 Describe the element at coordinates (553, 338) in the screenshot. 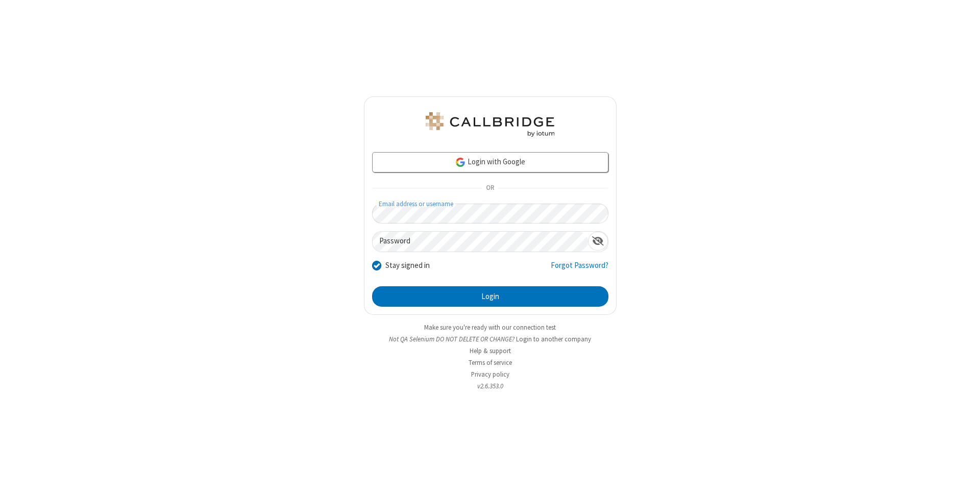

I see `button: Login to another company` at that location.